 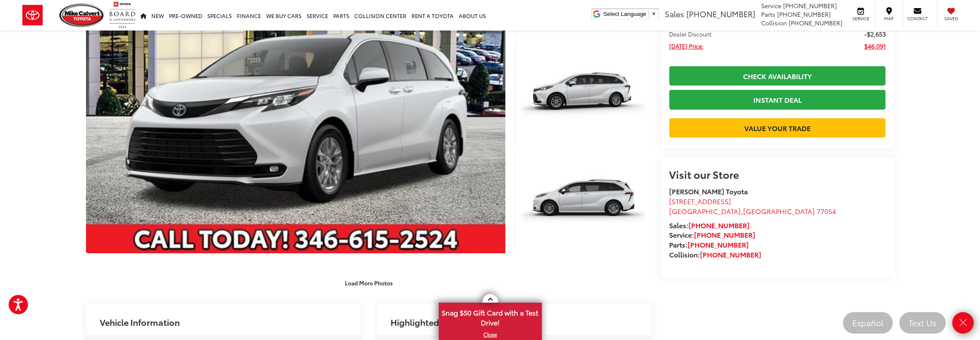 I want to click on span: Snag $50 Gift Card with a Test Drive!, so click(x=490, y=316).